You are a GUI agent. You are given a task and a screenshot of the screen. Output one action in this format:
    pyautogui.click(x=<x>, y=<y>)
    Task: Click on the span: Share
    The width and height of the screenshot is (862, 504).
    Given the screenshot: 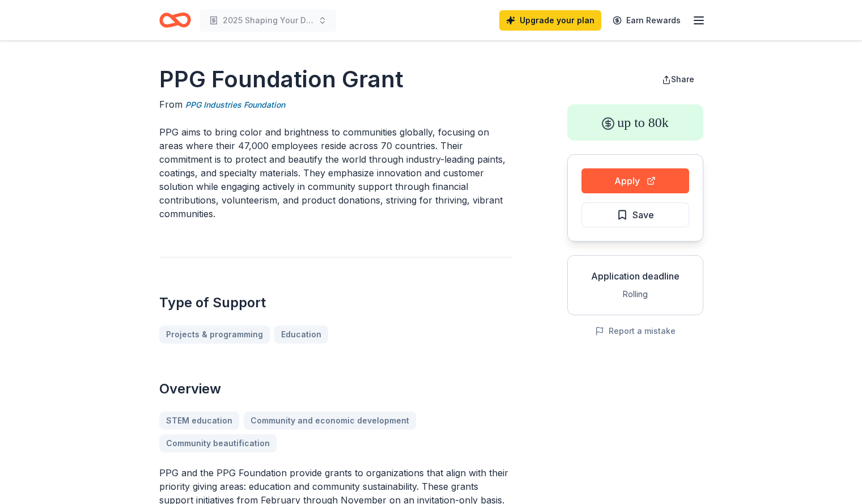 What is the action you would take?
    pyautogui.click(x=683, y=79)
    